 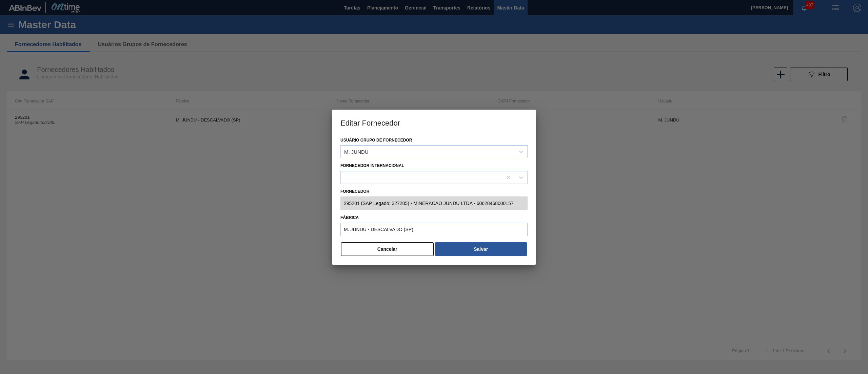 I want to click on h3: Editar Fornecedor, so click(x=434, y=122).